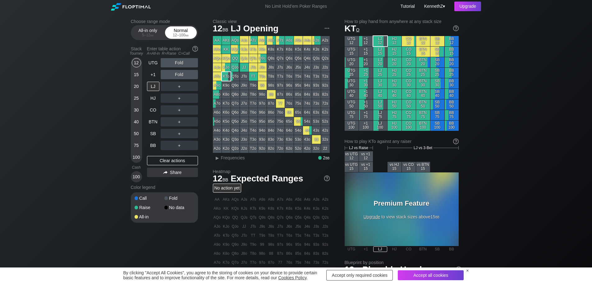  I want to click on div: 63o, so click(289, 140).